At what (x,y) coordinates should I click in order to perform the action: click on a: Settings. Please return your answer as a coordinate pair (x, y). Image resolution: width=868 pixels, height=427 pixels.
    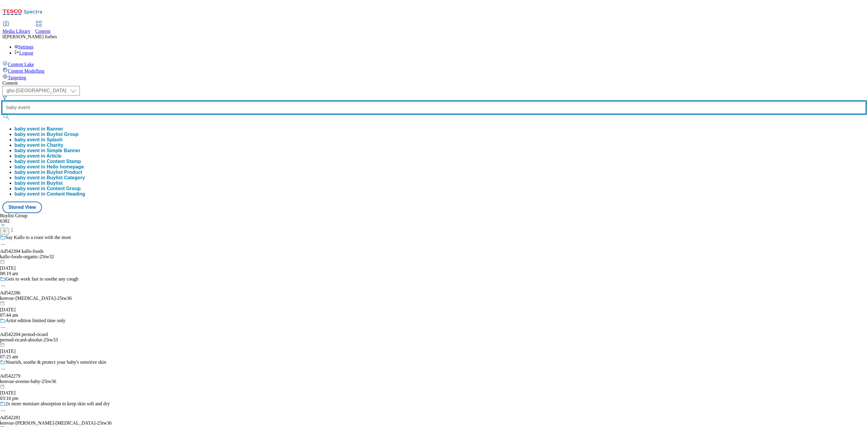
    Looking at the image, I should click on (24, 46).